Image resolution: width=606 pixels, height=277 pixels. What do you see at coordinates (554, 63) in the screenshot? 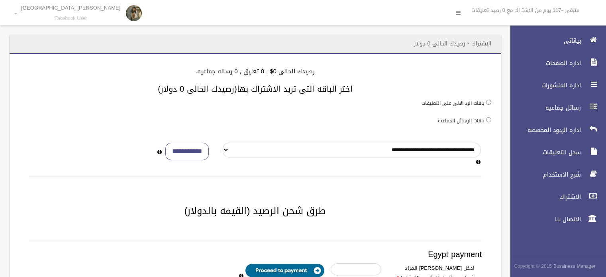
I see `a: اداره الصفحات` at bounding box center [554, 63].